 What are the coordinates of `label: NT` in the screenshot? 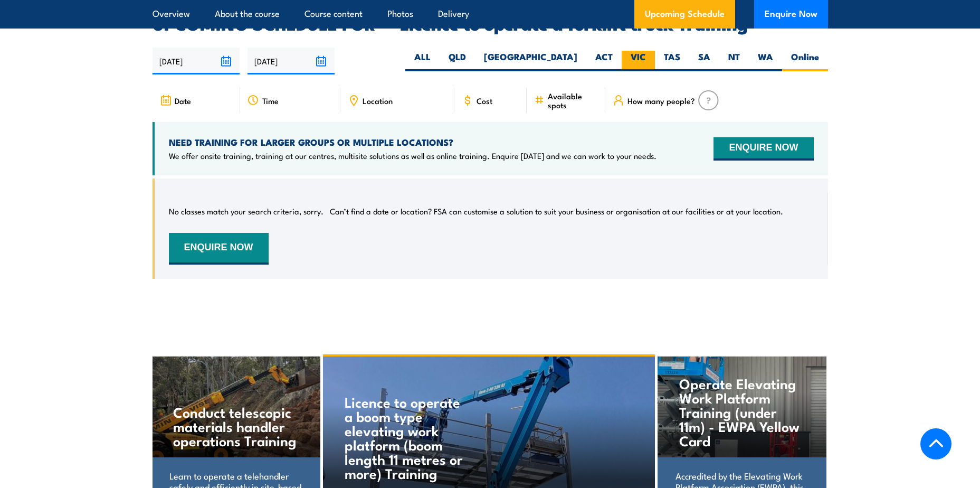 It's located at (734, 61).